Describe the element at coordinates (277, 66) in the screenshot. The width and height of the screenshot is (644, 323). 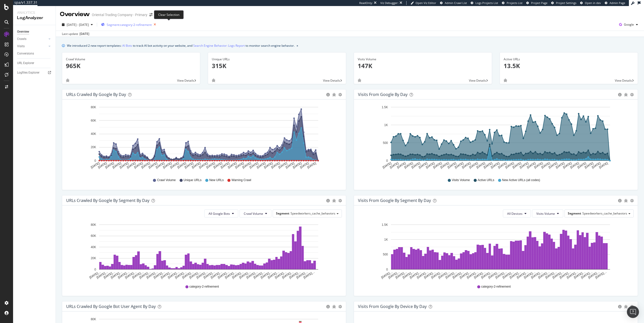
I see `p: 315K` at that location.